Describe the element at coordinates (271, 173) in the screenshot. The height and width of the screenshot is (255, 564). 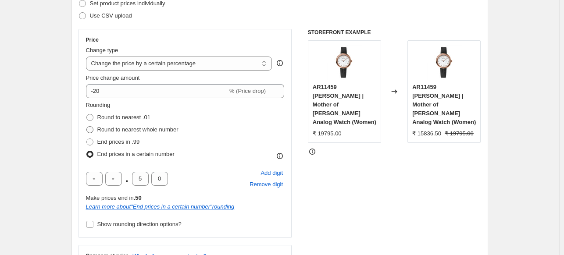
I see `button: Add placeholder` at that location.